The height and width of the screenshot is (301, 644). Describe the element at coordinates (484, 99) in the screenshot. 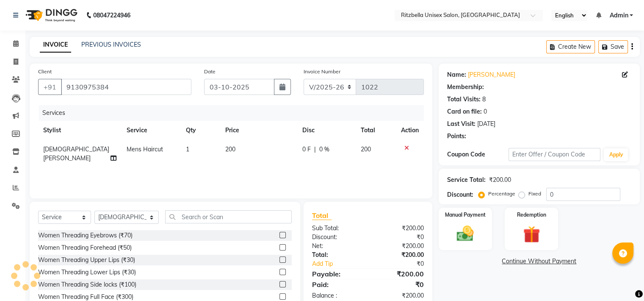

I see `div: 8` at that location.